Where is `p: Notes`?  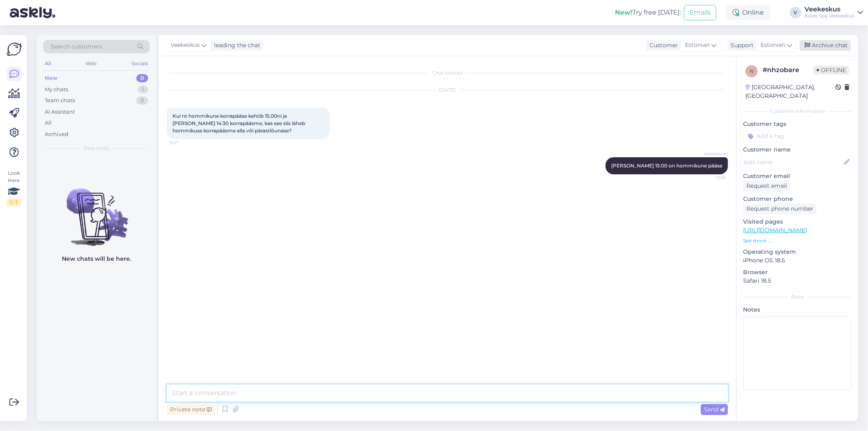 p: Notes is located at coordinates (797, 310).